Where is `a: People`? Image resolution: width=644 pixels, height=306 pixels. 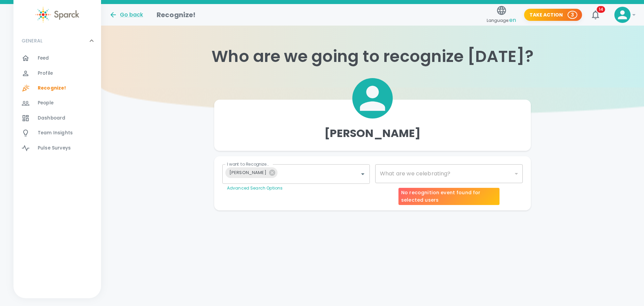
a: People is located at coordinates (57, 103).